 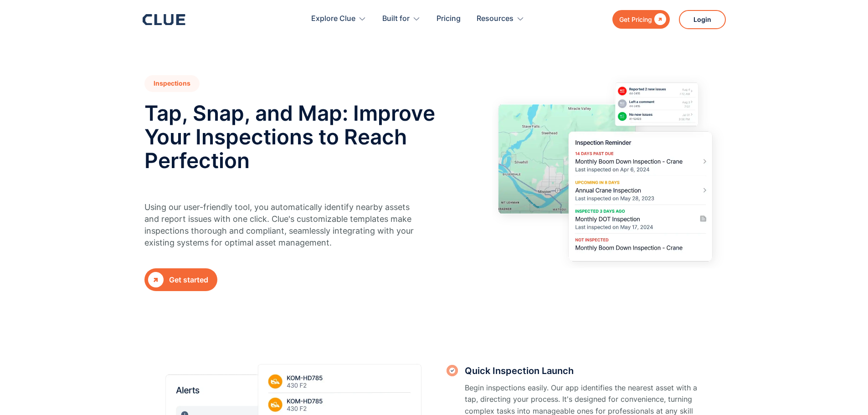 I want to click on div: Get started, so click(x=189, y=279).